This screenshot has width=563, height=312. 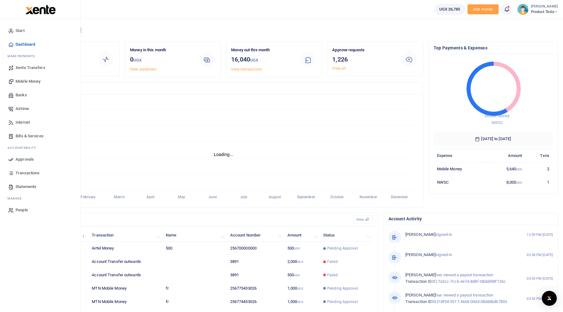 I want to click on a: Bills & Services, so click(x=40, y=136).